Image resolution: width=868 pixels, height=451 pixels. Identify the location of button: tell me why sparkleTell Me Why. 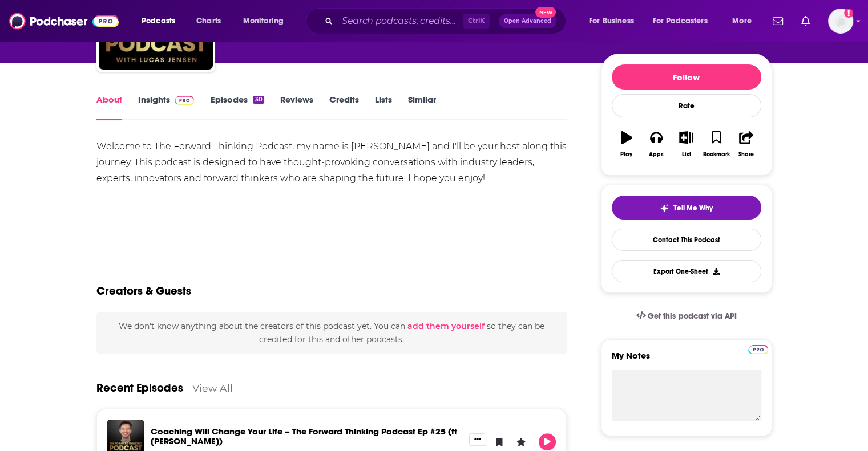
(687, 207).